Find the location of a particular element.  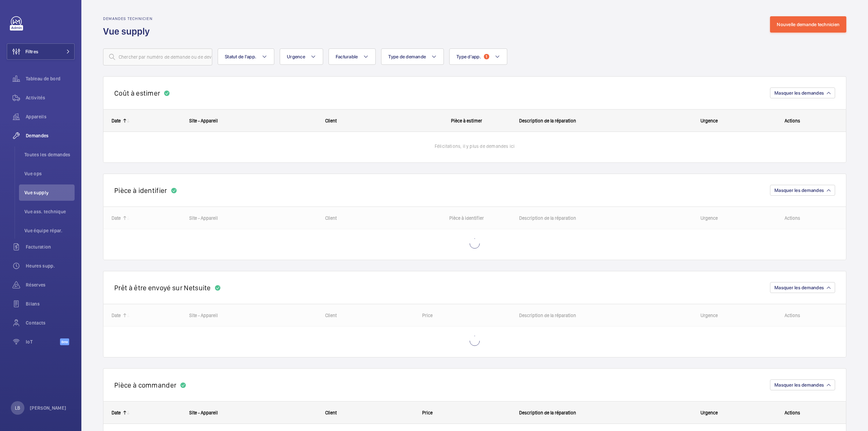

button: Type de demande is located at coordinates (412, 57).